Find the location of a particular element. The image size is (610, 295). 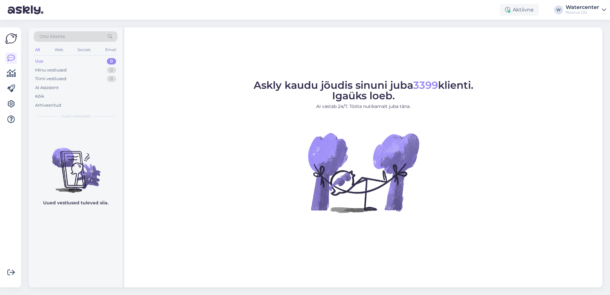

div: Kõik is located at coordinates (40, 96).